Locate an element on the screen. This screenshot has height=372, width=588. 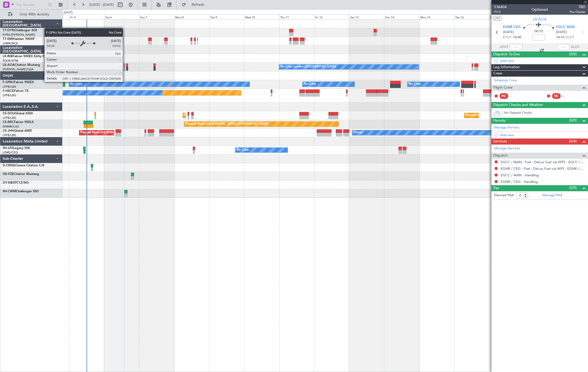
span: ALDT is located at coordinates (575, 47).